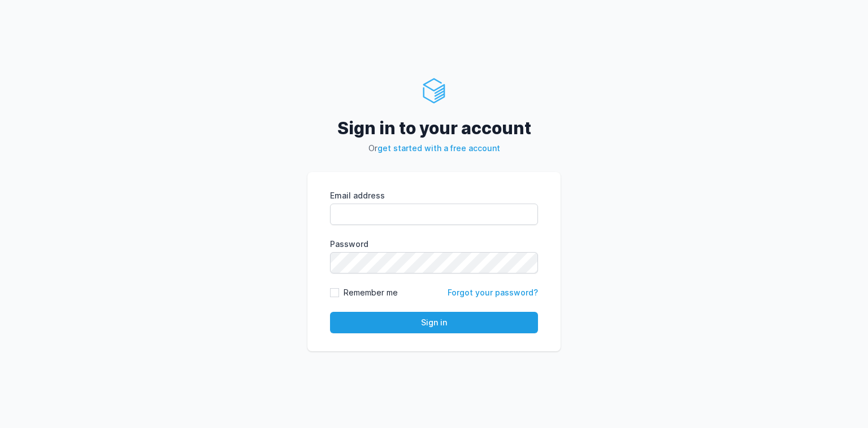 The width and height of the screenshot is (868, 428). I want to click on label: Email address, so click(434, 196).